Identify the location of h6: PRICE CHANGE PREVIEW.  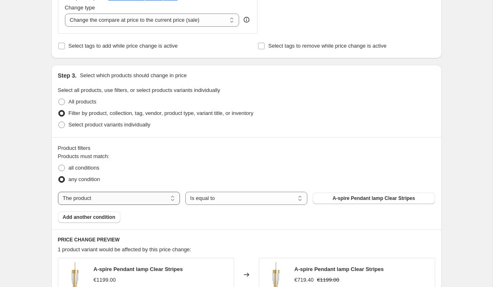
(246, 240).